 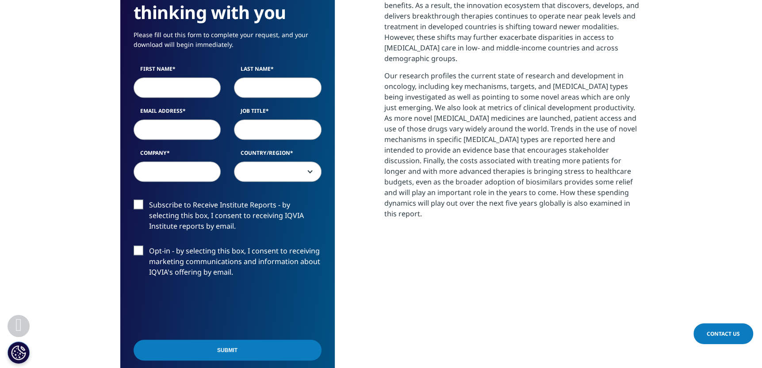 What do you see at coordinates (19, 353) in the screenshot?
I see `button: Cookies Settings` at bounding box center [19, 353].